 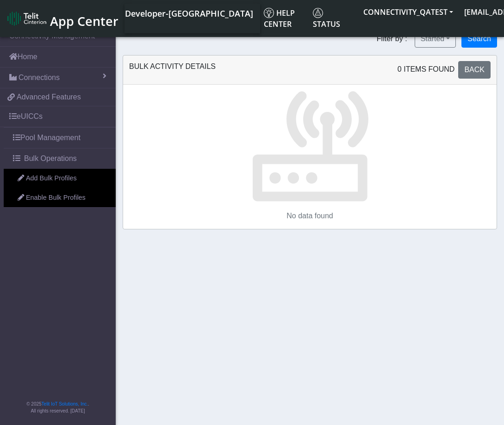 I want to click on img: status.svg, so click(x=318, y=13).